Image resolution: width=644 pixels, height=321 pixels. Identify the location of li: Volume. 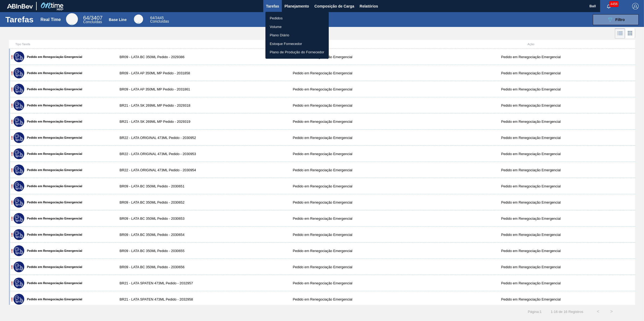
(297, 27).